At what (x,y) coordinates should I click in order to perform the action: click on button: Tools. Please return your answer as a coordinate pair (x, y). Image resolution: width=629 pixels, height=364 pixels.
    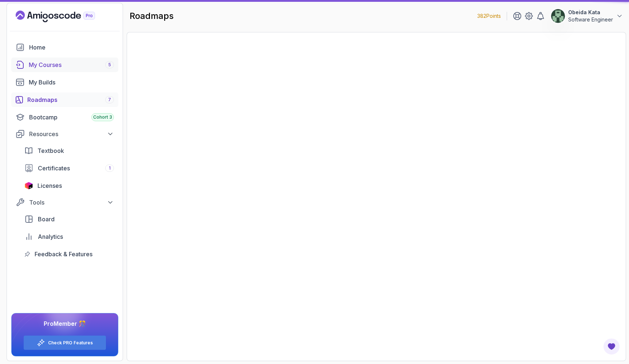
    Looking at the image, I should click on (65, 202).